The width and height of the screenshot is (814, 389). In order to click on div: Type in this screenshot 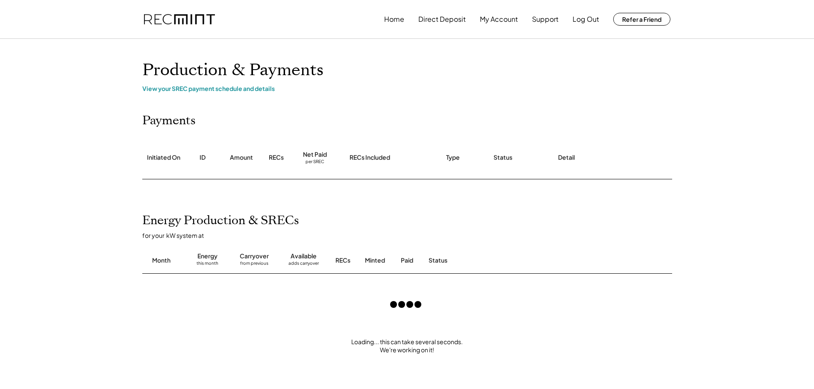, I will do `click(453, 158)`.